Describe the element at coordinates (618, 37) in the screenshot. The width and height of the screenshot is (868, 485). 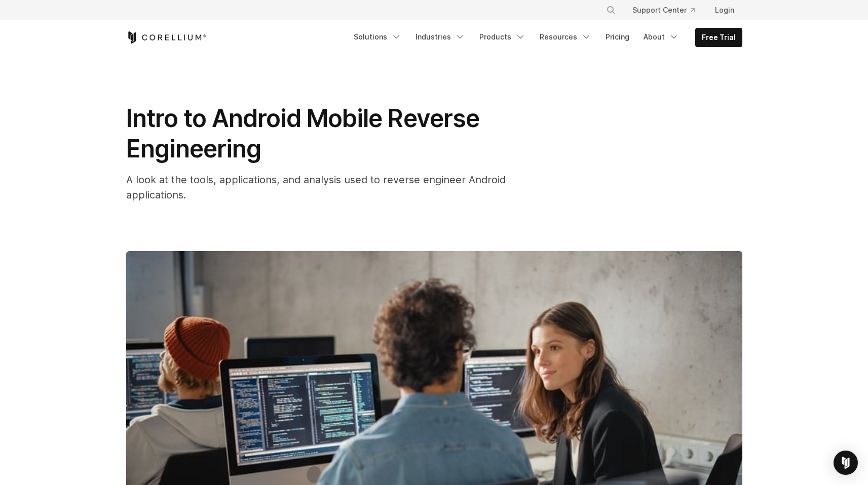
I see `a: Pricing` at that location.